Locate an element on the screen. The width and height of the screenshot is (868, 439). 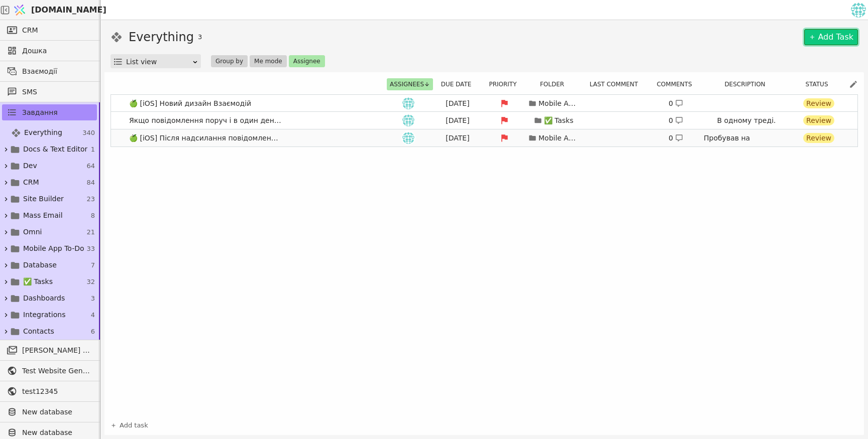
div: Description is located at coordinates (748, 85).